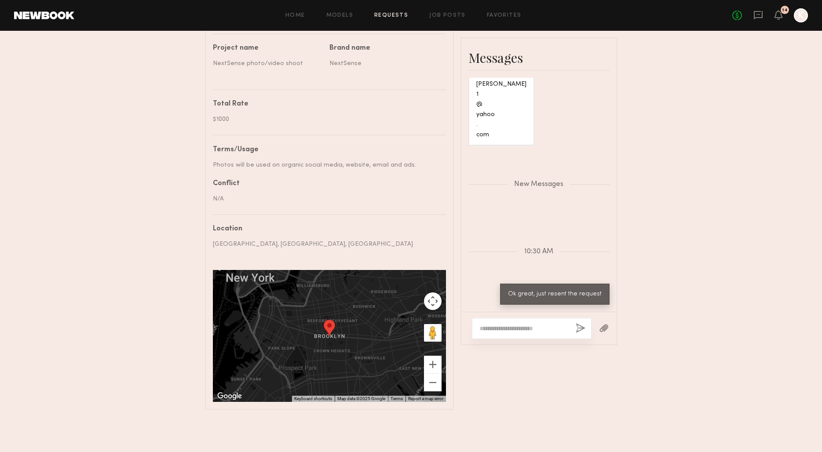  Describe the element at coordinates (385, 63) in the screenshot. I see `div: NextSense` at that location.